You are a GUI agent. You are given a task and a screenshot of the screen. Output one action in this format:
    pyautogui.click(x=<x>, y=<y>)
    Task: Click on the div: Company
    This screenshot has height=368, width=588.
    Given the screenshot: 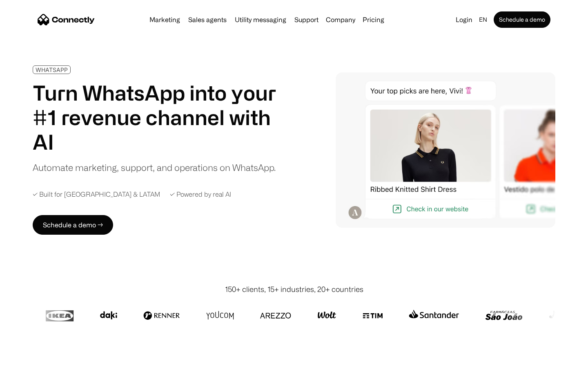 What is the action you would take?
    pyautogui.click(x=341, y=20)
    